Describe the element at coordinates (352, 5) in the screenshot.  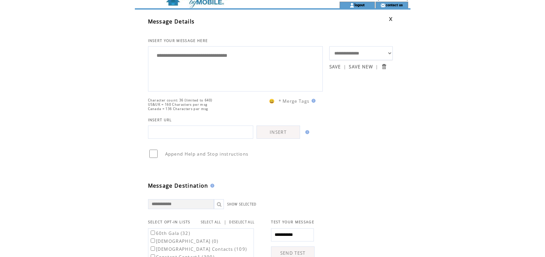
I see `img: account_icon.gif` at that location.